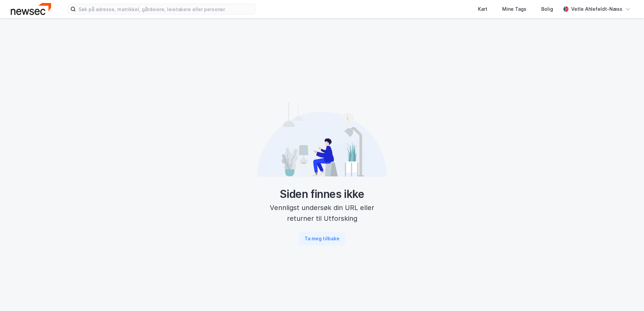 The width and height of the screenshot is (644, 311). What do you see at coordinates (322, 239) in the screenshot?
I see `button: Ta meg tilbake` at bounding box center [322, 239].